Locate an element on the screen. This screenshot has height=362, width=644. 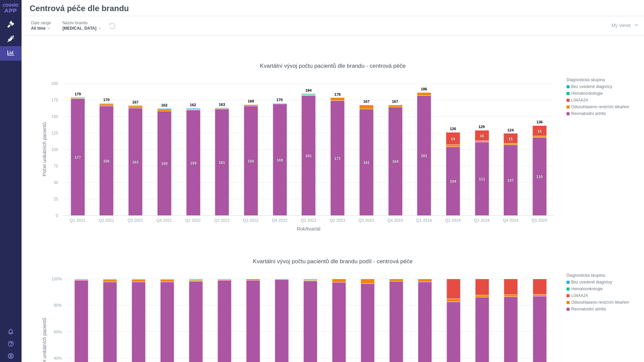
text: 129 is located at coordinates (481, 127).